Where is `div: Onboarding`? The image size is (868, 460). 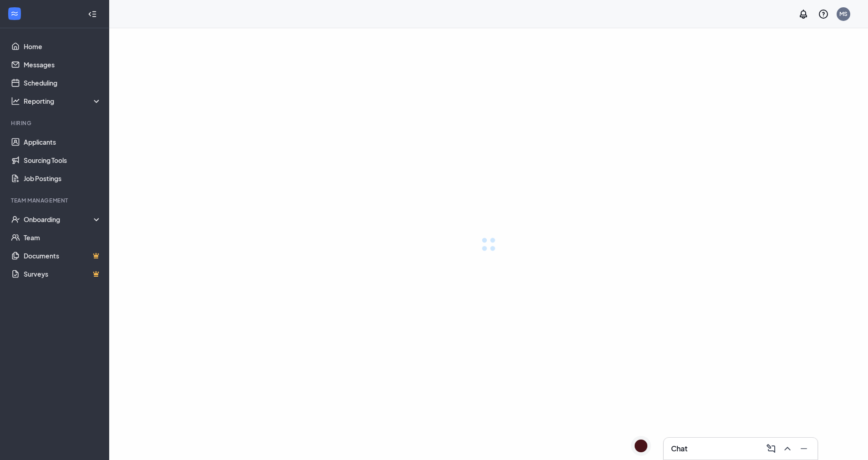
div: Onboarding is located at coordinates (63, 219).